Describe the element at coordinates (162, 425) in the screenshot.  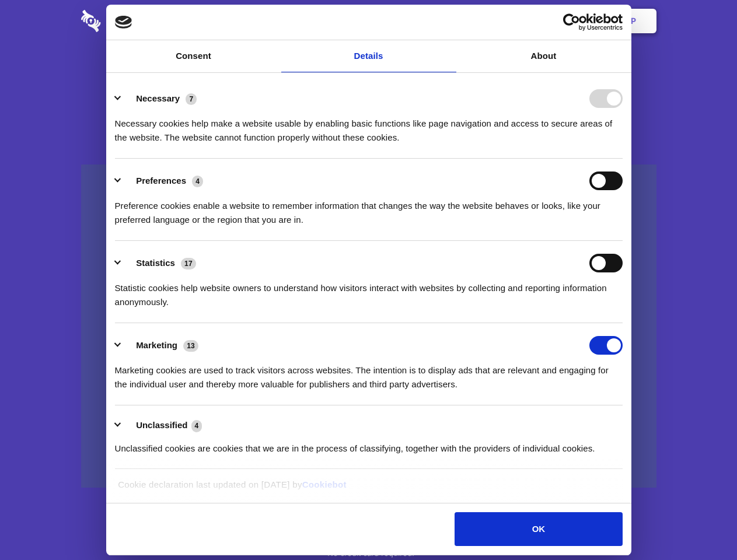
I see `button: Unclassified (4)` at that location.